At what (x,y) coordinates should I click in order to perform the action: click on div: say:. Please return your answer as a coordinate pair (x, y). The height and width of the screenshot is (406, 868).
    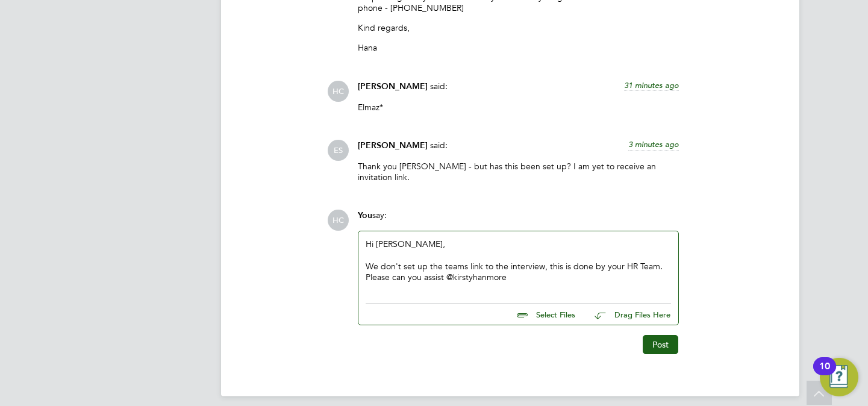
    Looking at the image, I should click on (518, 220).